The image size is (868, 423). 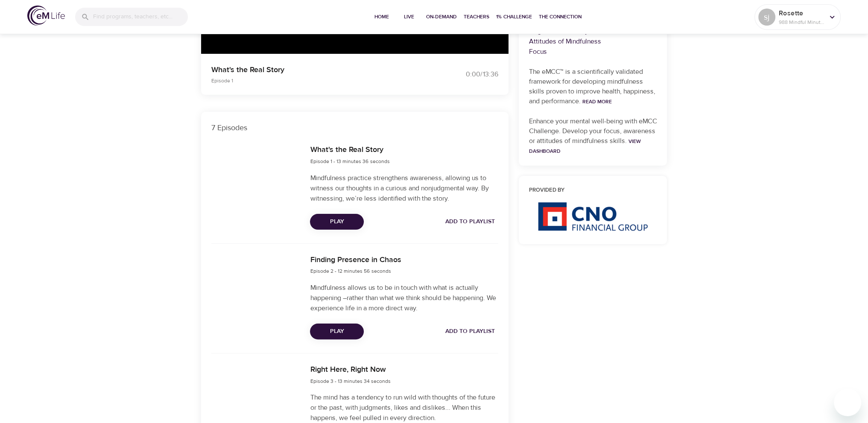 I want to click on p: Attitudes of Mindfulness, so click(x=593, y=42).